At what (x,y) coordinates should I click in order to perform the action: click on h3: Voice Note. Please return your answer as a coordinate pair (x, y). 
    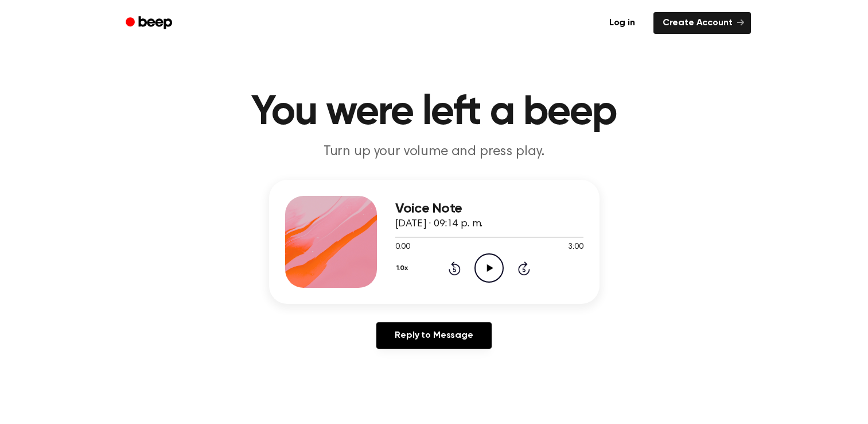
    Looking at the image, I should click on (489, 209).